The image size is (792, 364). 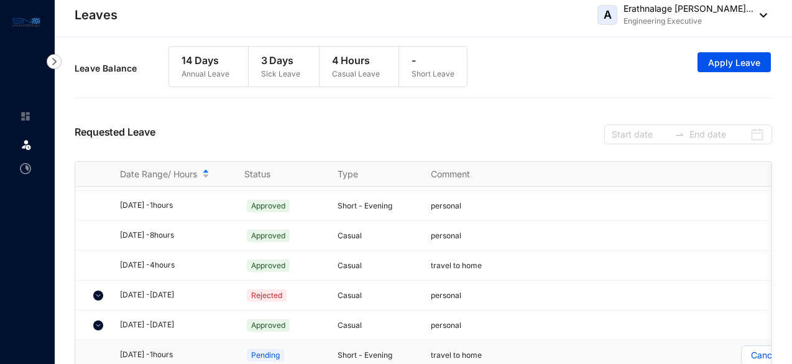 What do you see at coordinates (369, 174) in the screenshot?
I see `th: Type` at bounding box center [369, 174].